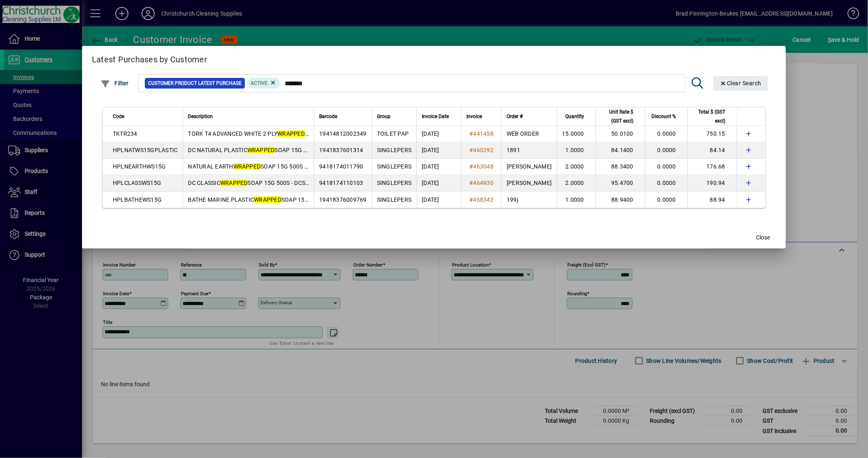 This screenshot has width=868, height=458. What do you see at coordinates (394, 116) in the screenshot?
I see `div: Group` at bounding box center [394, 116].